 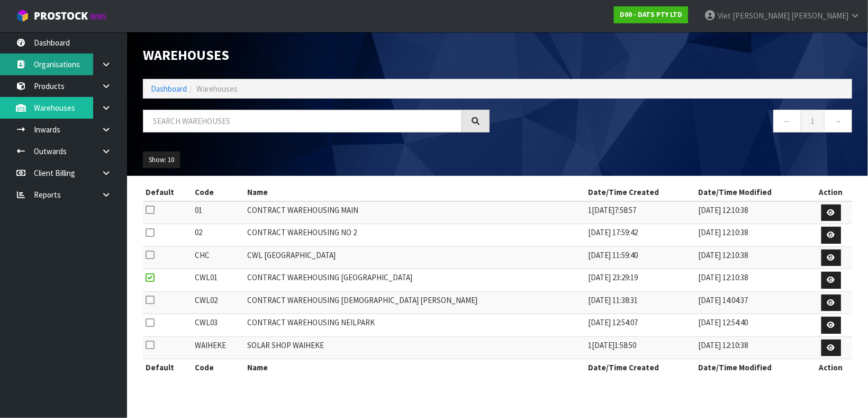 I want to click on td: SOLAR SHOP WAIHEKE, so click(x=415, y=348).